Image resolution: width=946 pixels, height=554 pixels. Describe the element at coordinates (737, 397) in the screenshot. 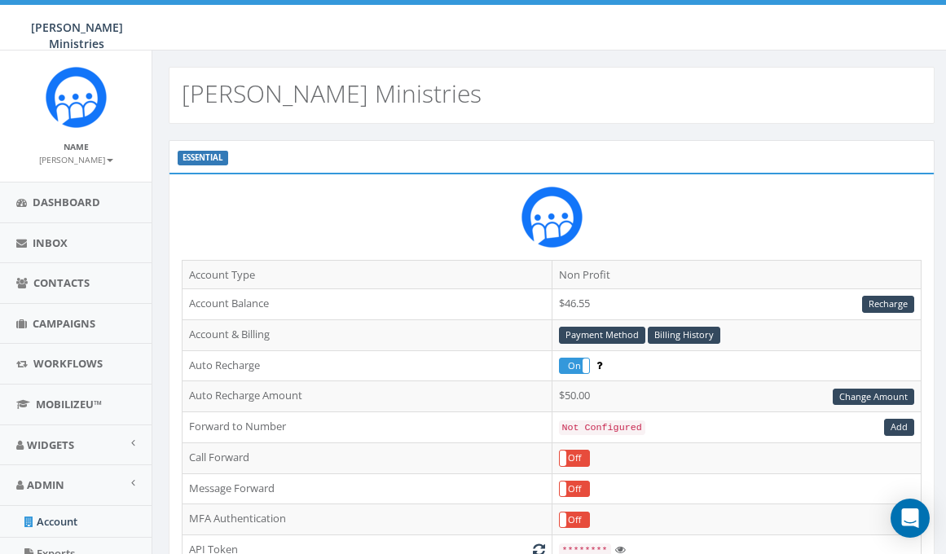

I see `td: $50.00` at that location.